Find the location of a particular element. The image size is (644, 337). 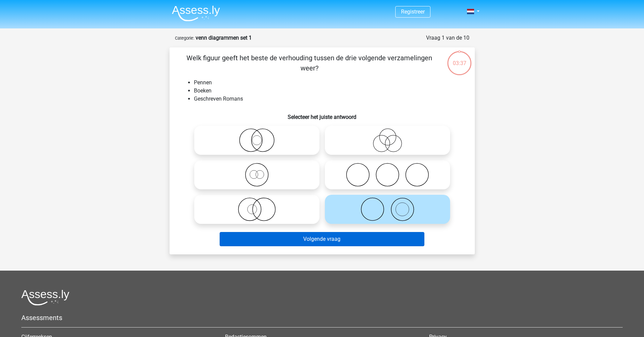

a: Registreer is located at coordinates (413, 12).